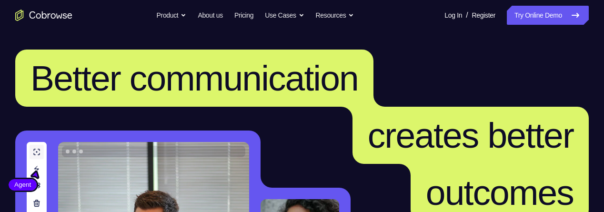 This screenshot has width=604, height=212. Describe the element at coordinates (44, 15) in the screenshot. I see `a: Go to the home page` at that location.